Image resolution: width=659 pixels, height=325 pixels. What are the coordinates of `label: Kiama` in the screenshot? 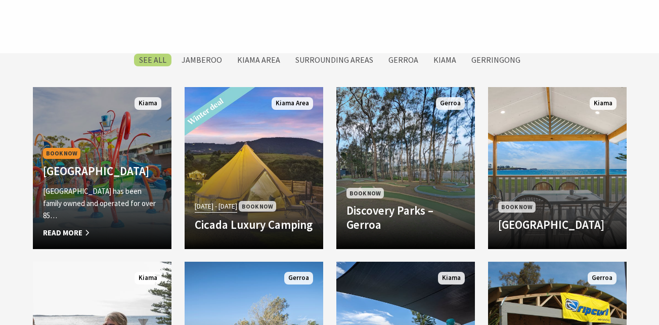 It's located at (445, 60).